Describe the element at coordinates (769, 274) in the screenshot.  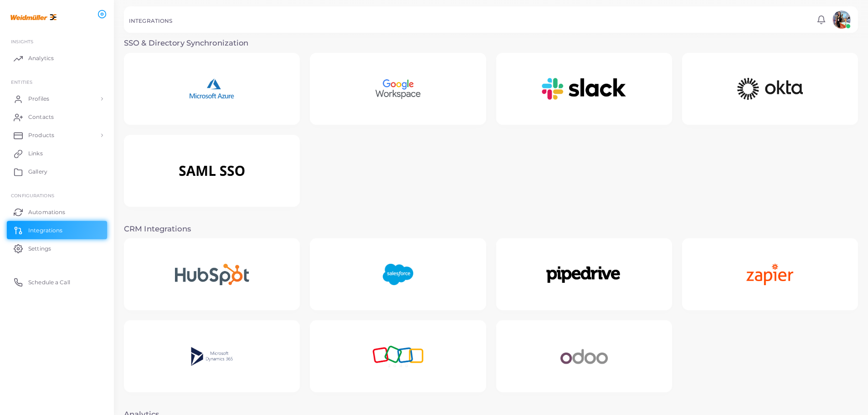
I see `img: Zapier` at that location.